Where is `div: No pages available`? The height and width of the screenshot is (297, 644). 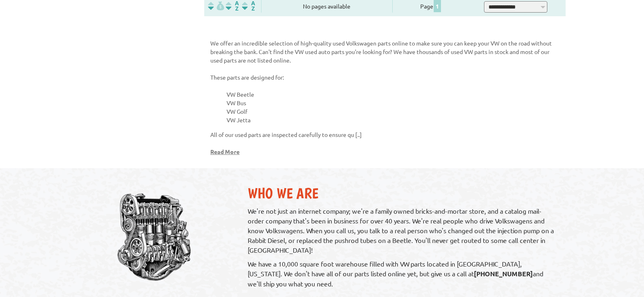 div: No pages available is located at coordinates (327, 6).